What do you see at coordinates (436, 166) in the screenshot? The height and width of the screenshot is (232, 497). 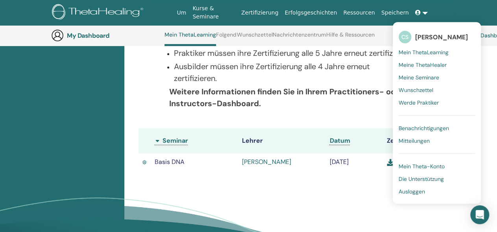 I see `a: Mein Theta-Konto` at bounding box center [436, 166].